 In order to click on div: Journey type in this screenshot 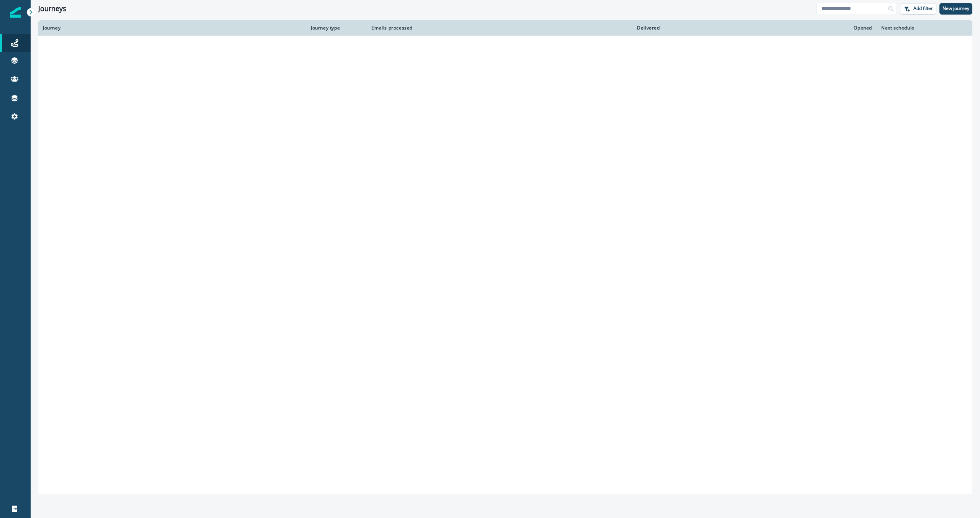, I will do `click(335, 28)`.